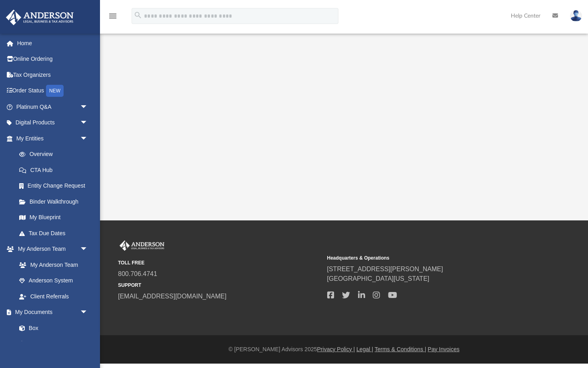  I want to click on i: search, so click(138, 15).